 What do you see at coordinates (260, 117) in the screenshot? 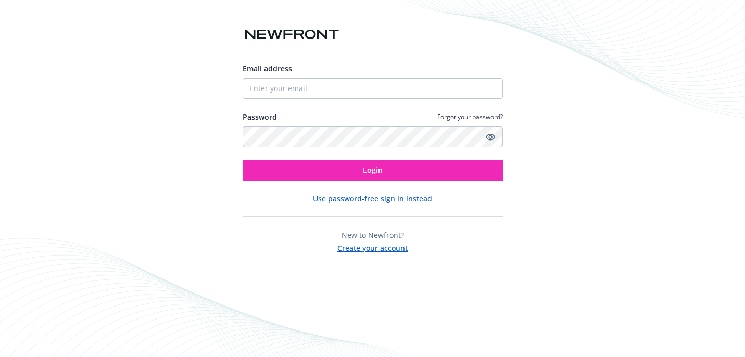
I see `label: Password` at bounding box center [260, 117].